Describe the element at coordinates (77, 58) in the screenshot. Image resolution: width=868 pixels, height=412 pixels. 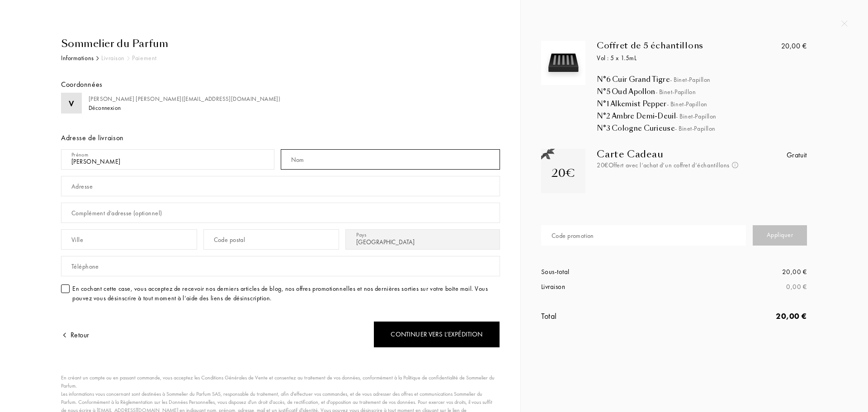
I see `div: Informations` at that location.